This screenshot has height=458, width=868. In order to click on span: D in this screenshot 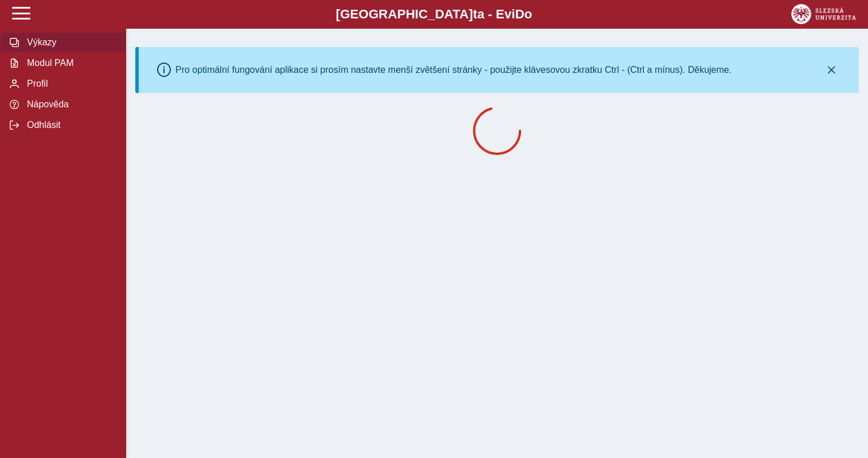, I will do `click(519, 14)`.